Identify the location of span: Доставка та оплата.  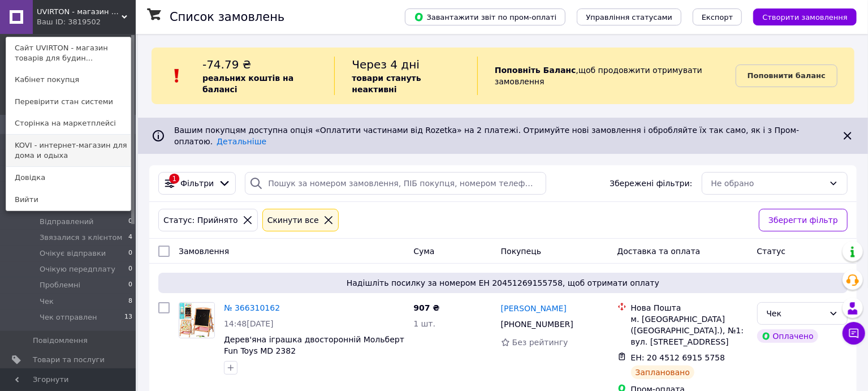
(659, 251).